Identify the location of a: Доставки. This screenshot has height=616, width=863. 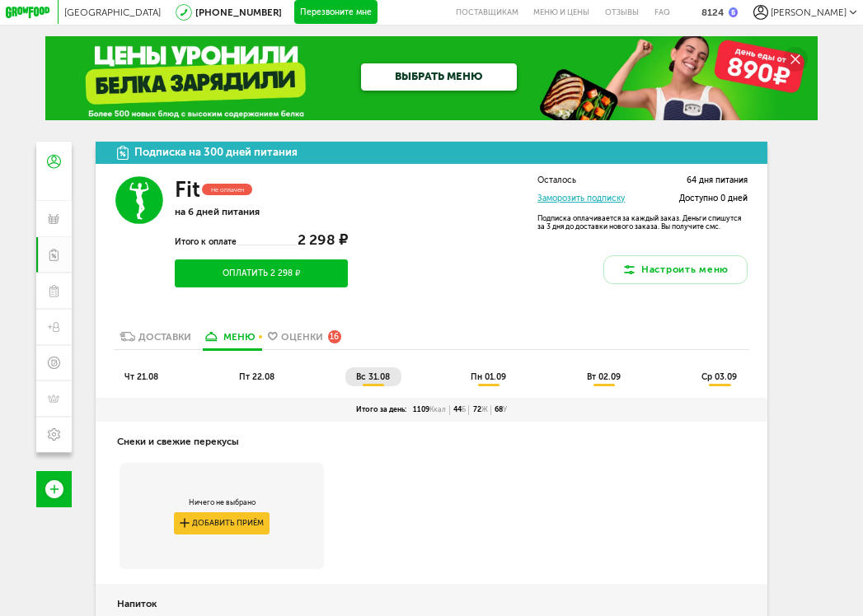
(155, 339).